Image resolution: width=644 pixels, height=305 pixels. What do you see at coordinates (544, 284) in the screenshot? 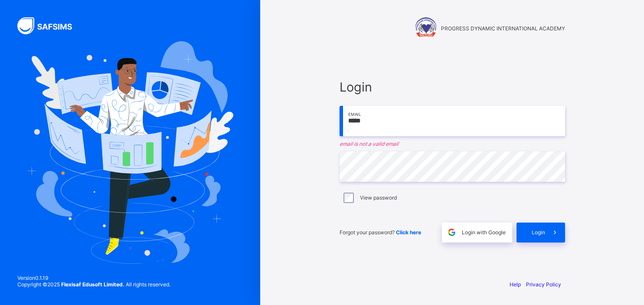
I see `a: Privacy Policy` at bounding box center [544, 284].